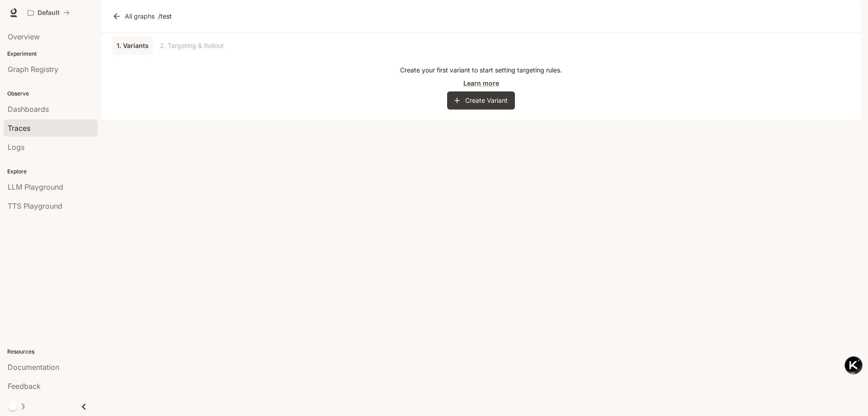  I want to click on a: All graphs, so click(134, 16).